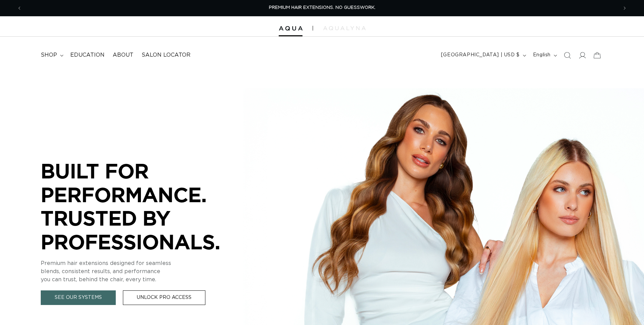  I want to click on img: Aqua Hair Extensions, so click(290, 29).